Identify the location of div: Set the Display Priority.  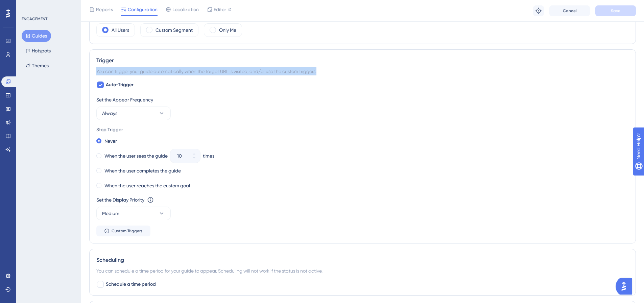
(120, 200).